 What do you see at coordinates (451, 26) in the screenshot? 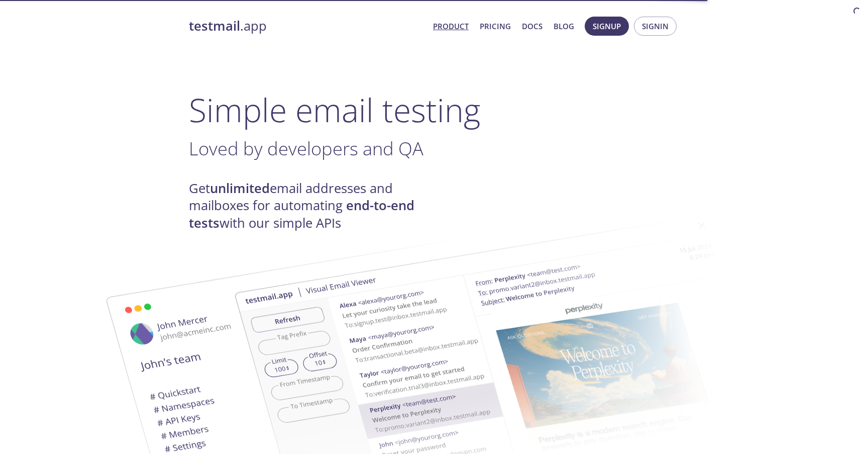
I see `a: Product` at bounding box center [451, 26].